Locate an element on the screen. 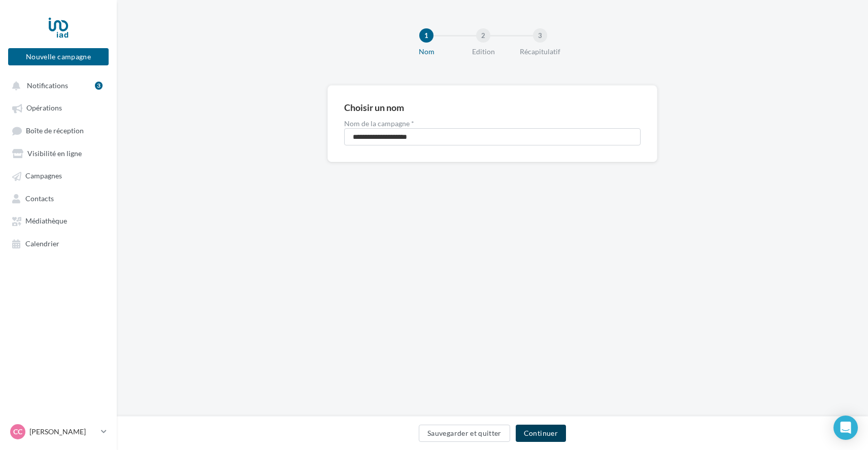 The image size is (868, 450). span: Calendrier is located at coordinates (42, 243).